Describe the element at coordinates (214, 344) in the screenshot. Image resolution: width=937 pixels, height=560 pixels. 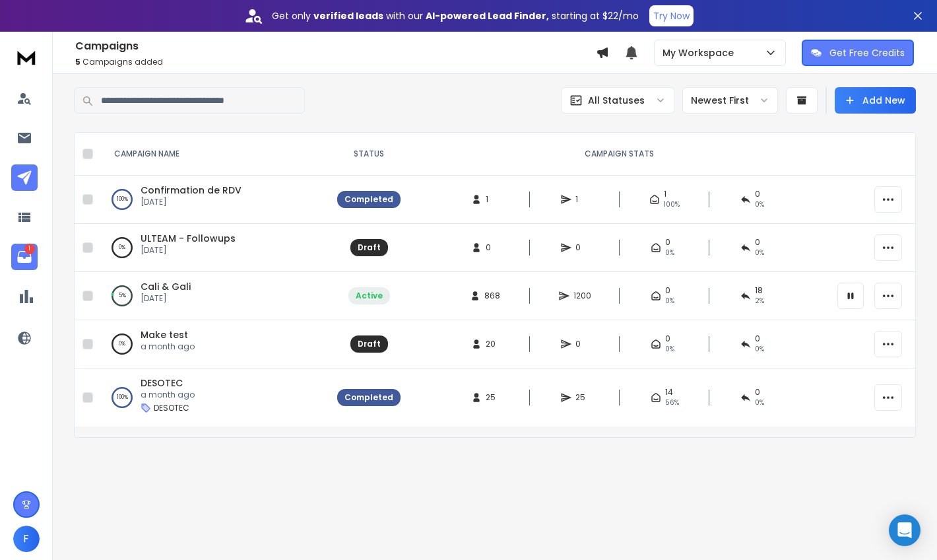
I see `td: 0%Make testa month ago` at that location.